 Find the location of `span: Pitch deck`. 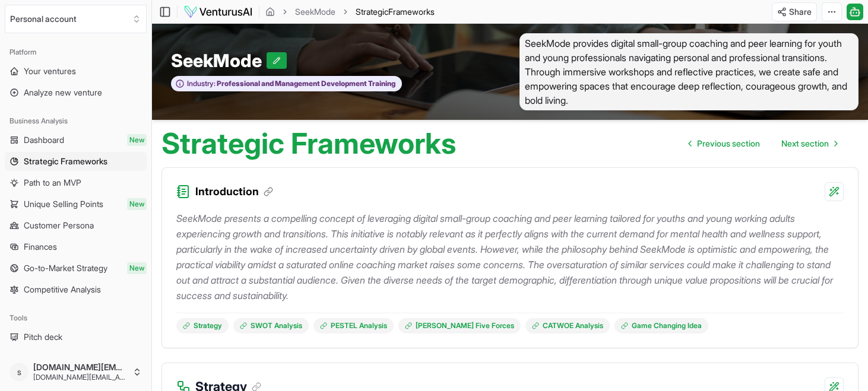

span: Pitch deck is located at coordinates (43, 337).